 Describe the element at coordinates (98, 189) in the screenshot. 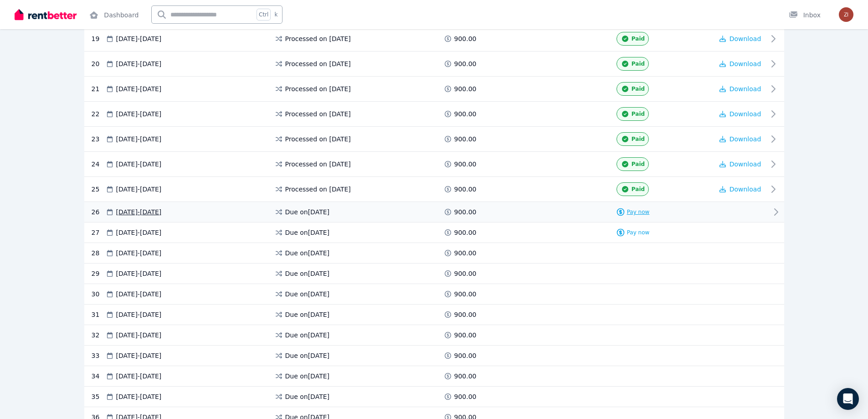

I see `div: 25` at that location.